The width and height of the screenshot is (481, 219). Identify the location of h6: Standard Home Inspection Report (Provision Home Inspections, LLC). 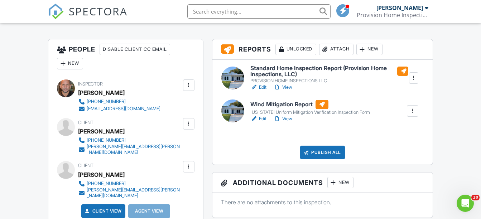
(329, 71).